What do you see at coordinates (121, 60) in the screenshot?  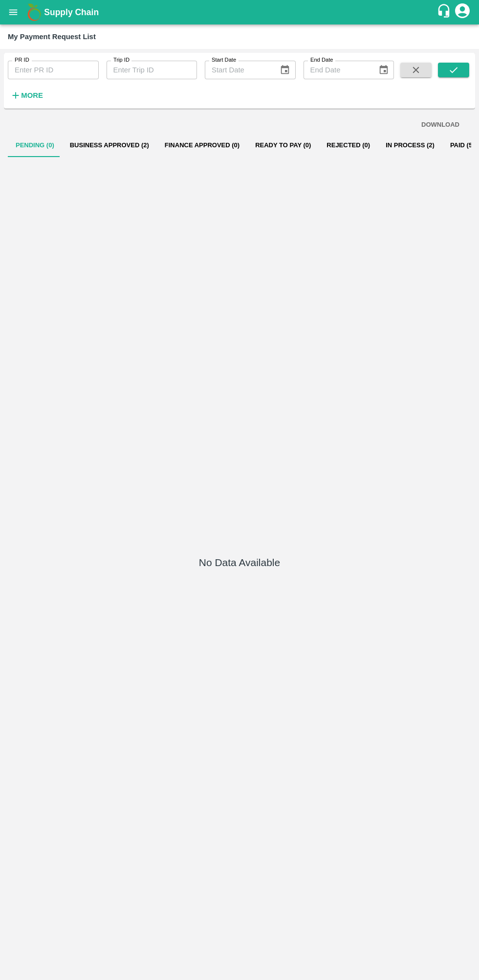 I see `label: Trip ID` at bounding box center [121, 60].